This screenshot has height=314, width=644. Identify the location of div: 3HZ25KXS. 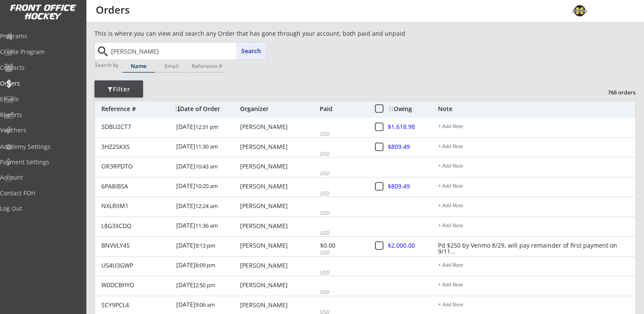
(136, 147).